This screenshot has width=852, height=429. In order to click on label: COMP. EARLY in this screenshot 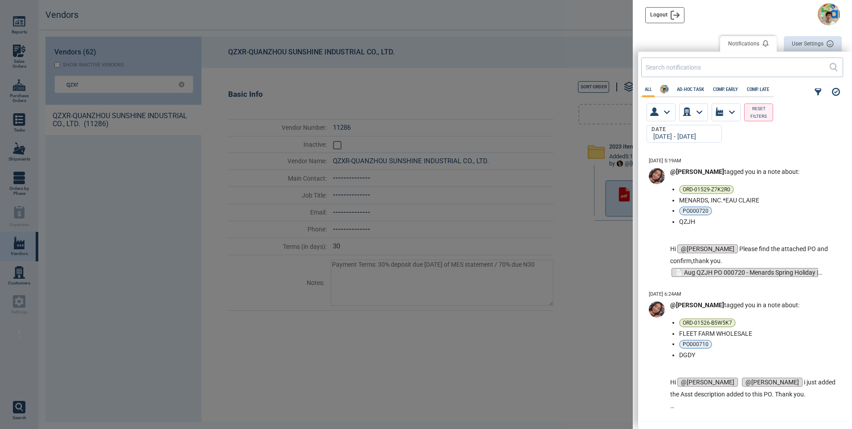, I will do `click(726, 89)`.